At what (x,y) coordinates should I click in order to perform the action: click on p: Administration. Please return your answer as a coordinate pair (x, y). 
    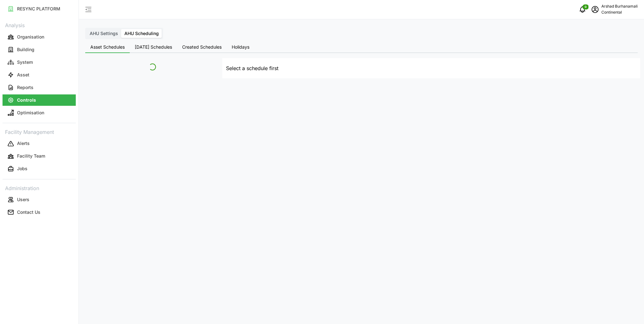
    Looking at the image, I should click on (39, 188).